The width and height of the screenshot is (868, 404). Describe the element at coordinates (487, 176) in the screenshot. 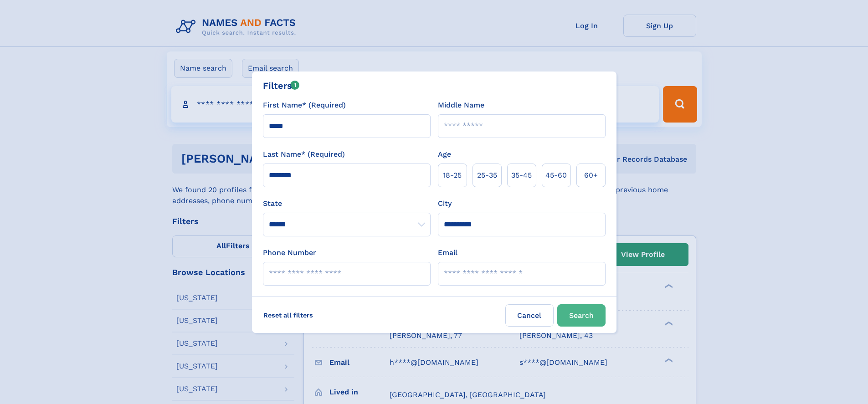

I see `span: 25‑35` at that location.